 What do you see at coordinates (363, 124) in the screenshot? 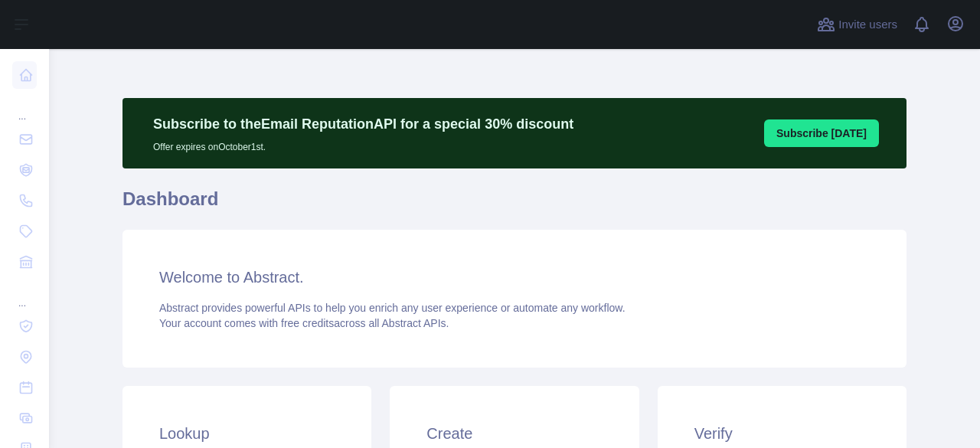
I see `p: Subscribe to the Email Reputation API for a special 30 % discount` at bounding box center [363, 124].